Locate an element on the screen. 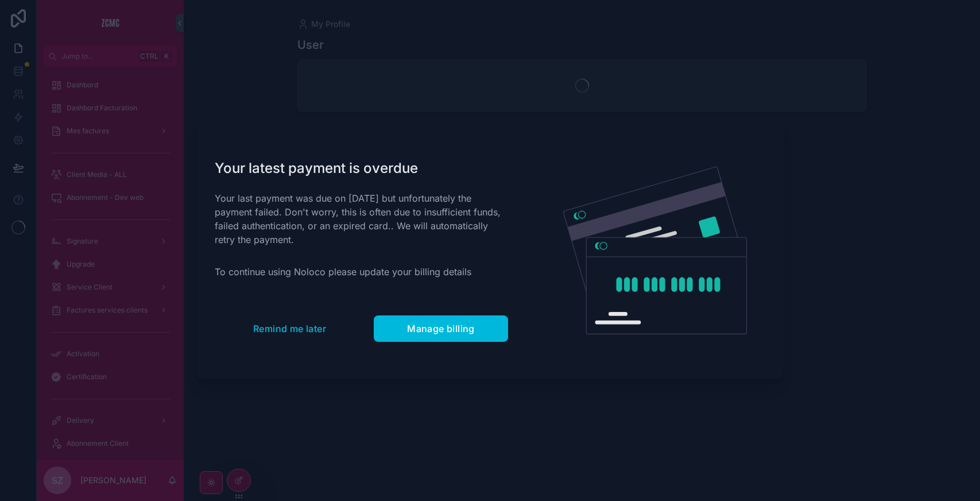  img: Credit card illustration is located at coordinates (655, 250).